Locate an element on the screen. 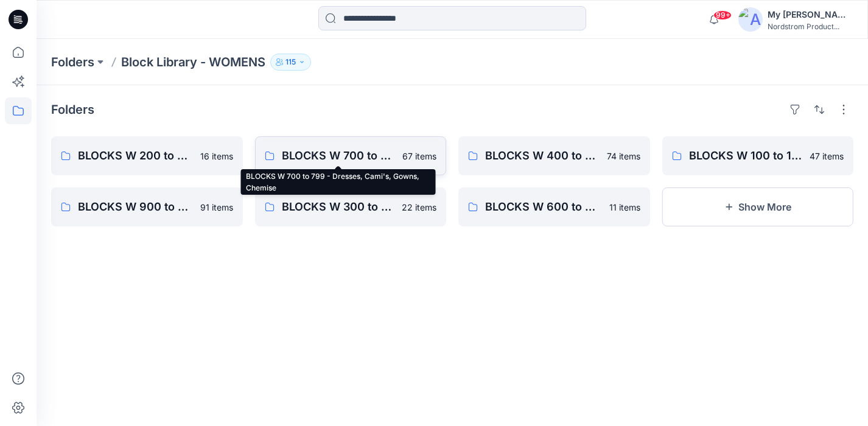 Image resolution: width=868 pixels, height=426 pixels. h4: Folders is located at coordinates (73, 109).